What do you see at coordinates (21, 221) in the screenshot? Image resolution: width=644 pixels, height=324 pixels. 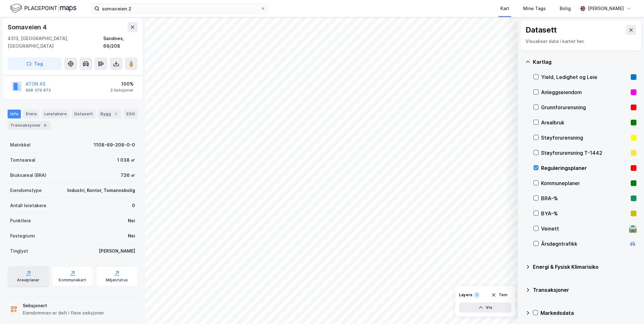 I see `div: Punktleie` at bounding box center [21, 221].